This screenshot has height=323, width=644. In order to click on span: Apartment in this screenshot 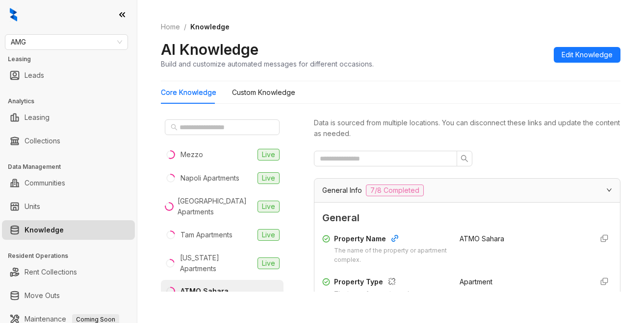, I will do `click(475, 282)`.